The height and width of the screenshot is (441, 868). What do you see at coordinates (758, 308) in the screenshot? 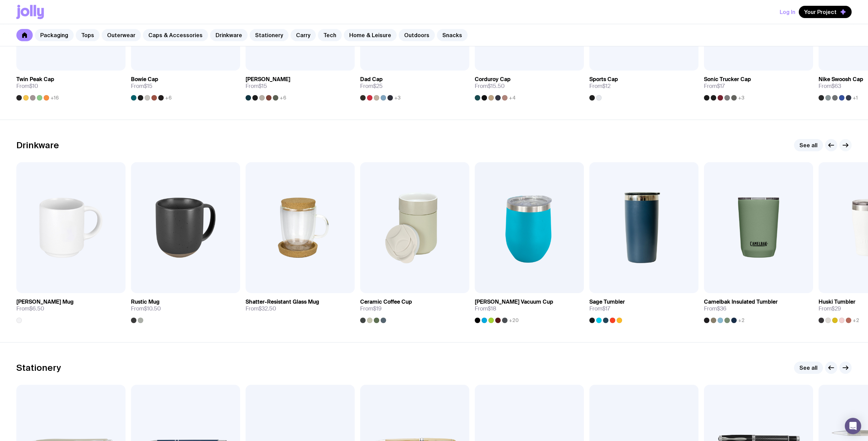
I see `a: Camelbak Insulated TumblerFrom$36+2` at bounding box center [758, 308].